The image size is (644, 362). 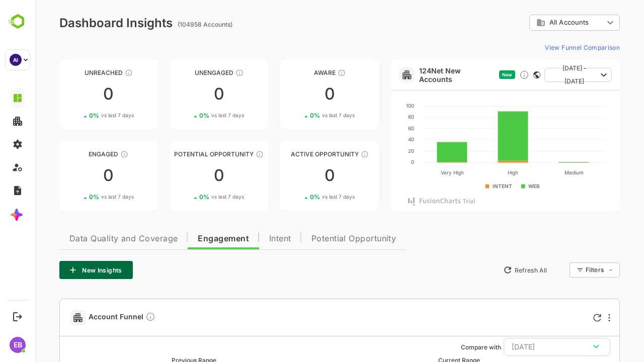 I want to click on text: 20, so click(x=376, y=151).